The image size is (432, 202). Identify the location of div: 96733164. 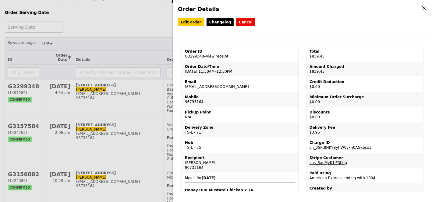
(240, 168).